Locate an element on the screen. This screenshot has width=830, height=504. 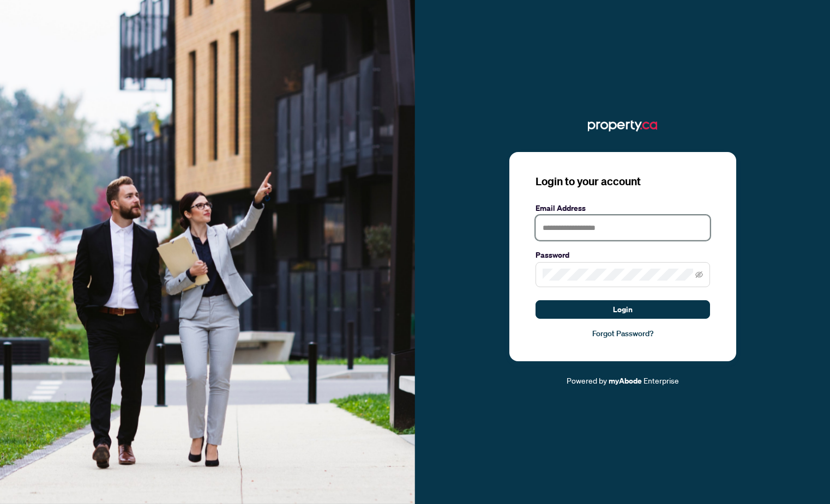
span: Login is located at coordinates (622, 309).